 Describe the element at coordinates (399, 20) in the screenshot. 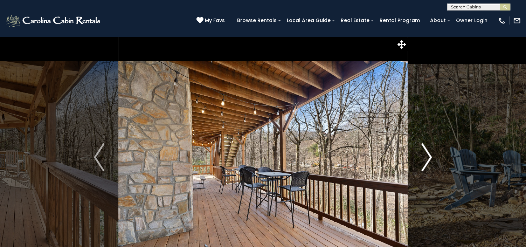

I see `a: Rental Program` at that location.